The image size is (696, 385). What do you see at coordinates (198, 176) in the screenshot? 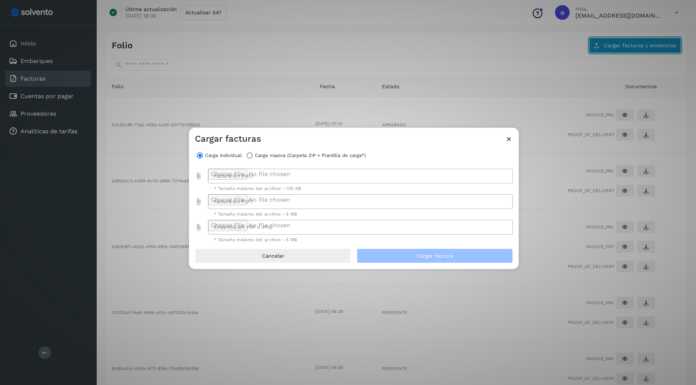
I see `i: Factura (en XML) prepended action` at bounding box center [198, 176].